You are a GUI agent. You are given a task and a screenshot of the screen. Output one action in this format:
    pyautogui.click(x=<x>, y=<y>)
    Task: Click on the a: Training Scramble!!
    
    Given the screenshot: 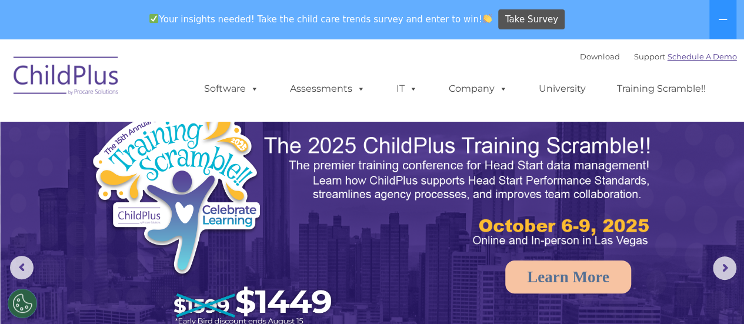 What is the action you would take?
    pyautogui.click(x=661, y=89)
    